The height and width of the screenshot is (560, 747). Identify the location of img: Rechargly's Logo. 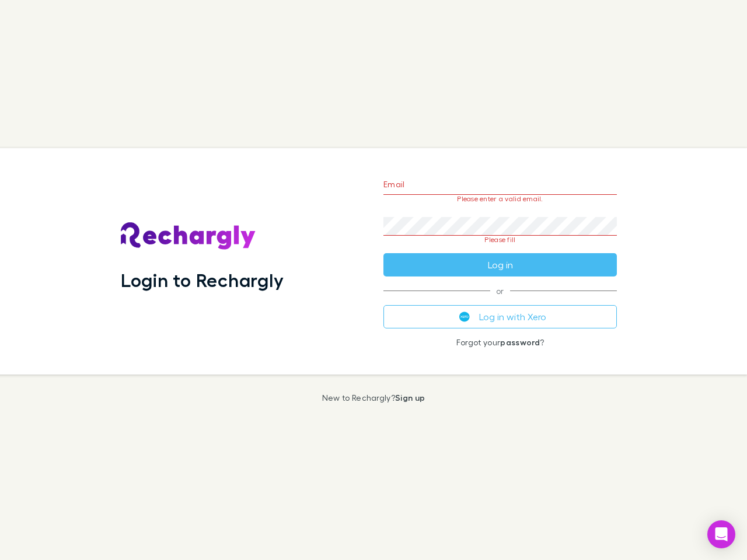
(189, 236).